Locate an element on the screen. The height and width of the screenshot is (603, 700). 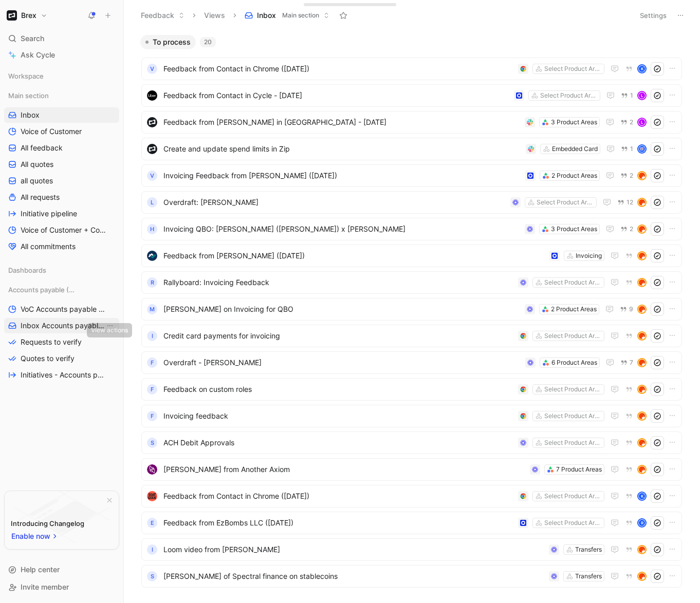
span: Voice of Customer + Commercial NRR Feedback is located at coordinates (65, 230).